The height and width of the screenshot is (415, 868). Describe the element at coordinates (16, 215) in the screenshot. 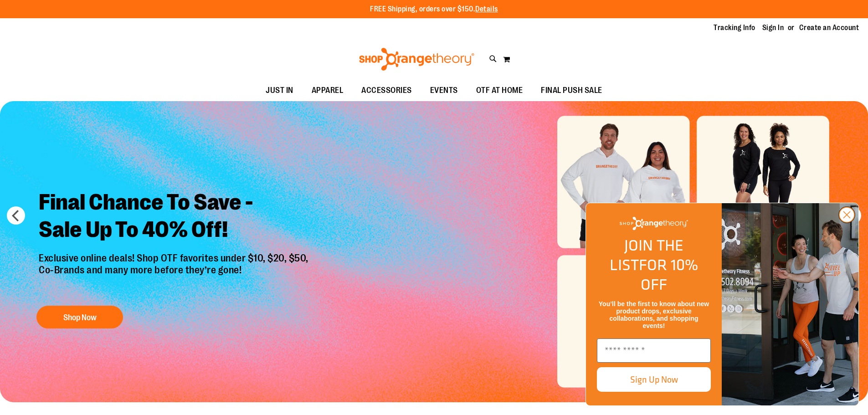

I see `button: prev` at that location.